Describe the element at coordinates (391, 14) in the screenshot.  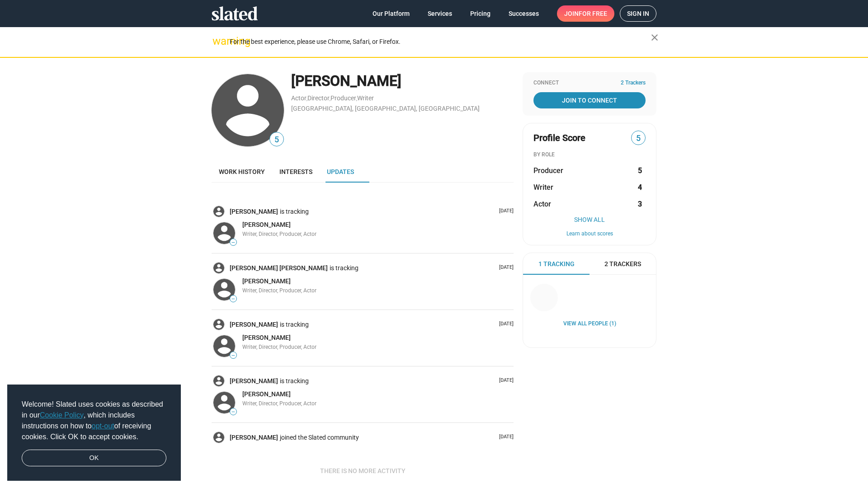
I see `a: Our Platform` at that location.